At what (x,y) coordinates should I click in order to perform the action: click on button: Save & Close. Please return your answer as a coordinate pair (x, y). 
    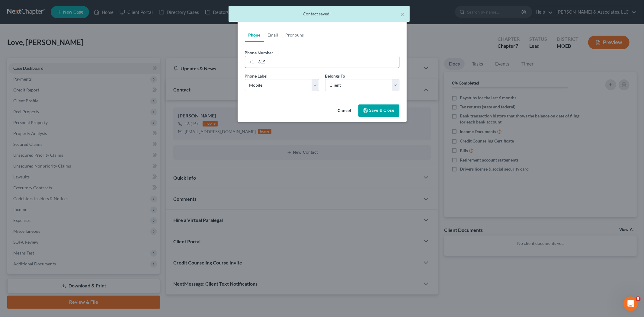
    Looking at the image, I should click on (379, 111).